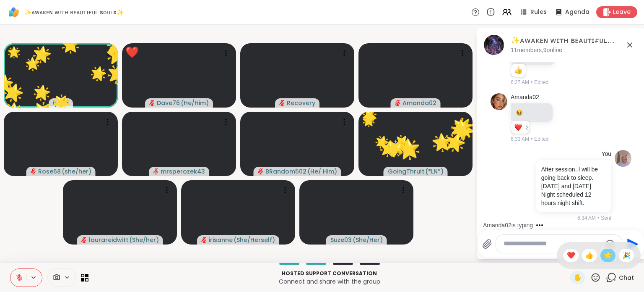 The image size is (644, 292). I want to click on span: irisanne, so click(221, 240).